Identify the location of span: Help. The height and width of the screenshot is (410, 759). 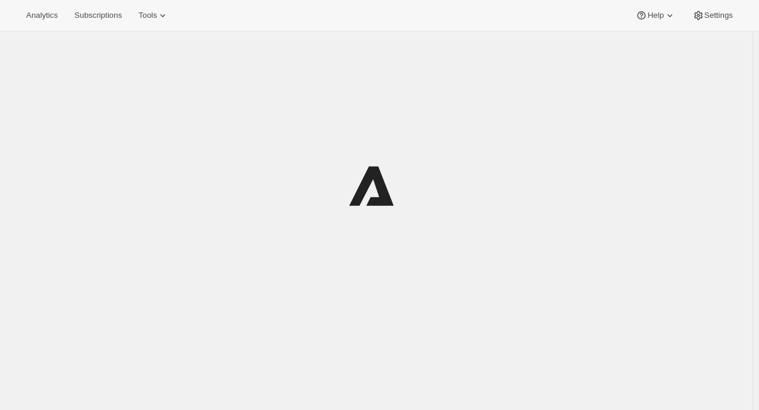
(655, 15).